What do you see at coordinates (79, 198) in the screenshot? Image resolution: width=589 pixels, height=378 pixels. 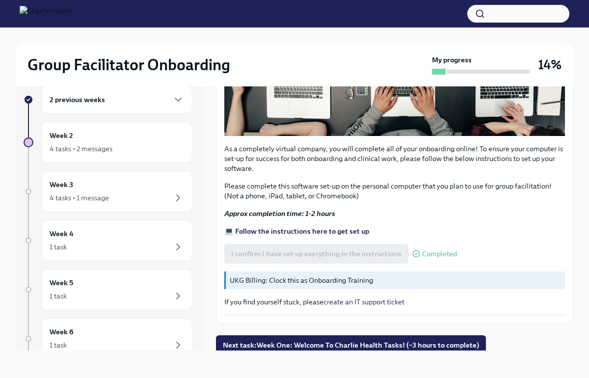 I see `div: 4 tasks • 1 message` at bounding box center [79, 198].